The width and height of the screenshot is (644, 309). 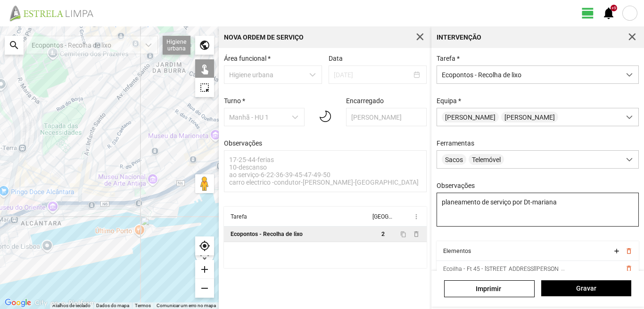 What do you see at coordinates (588, 13) in the screenshot?
I see `span: view_day` at bounding box center [588, 13].